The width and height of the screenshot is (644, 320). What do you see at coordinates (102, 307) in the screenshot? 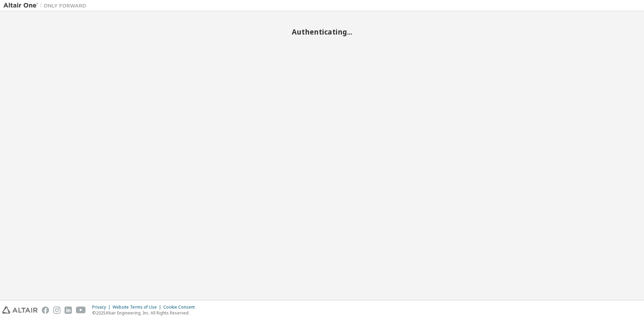
I see `div: Privacy` at bounding box center [102, 307].